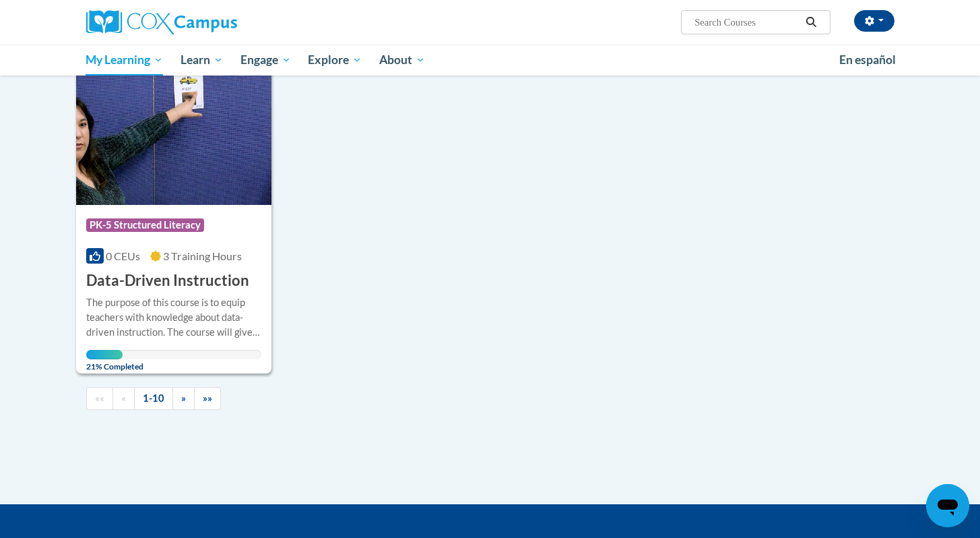 The height and width of the screenshot is (538, 980). I want to click on div: The purpose of this course is to equip teachers with knowledge about data-driven instruction. The..., so click(174, 317).